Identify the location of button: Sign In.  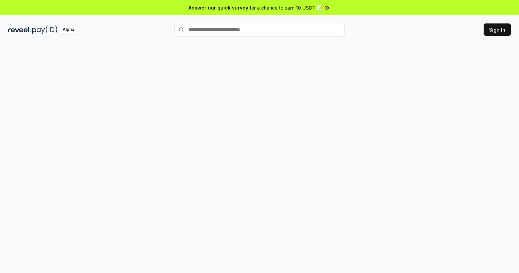
(498, 30).